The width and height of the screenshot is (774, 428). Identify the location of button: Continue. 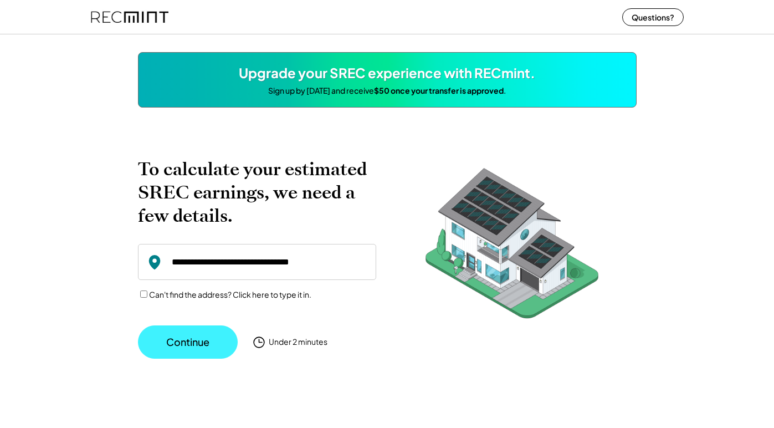
(188, 342).